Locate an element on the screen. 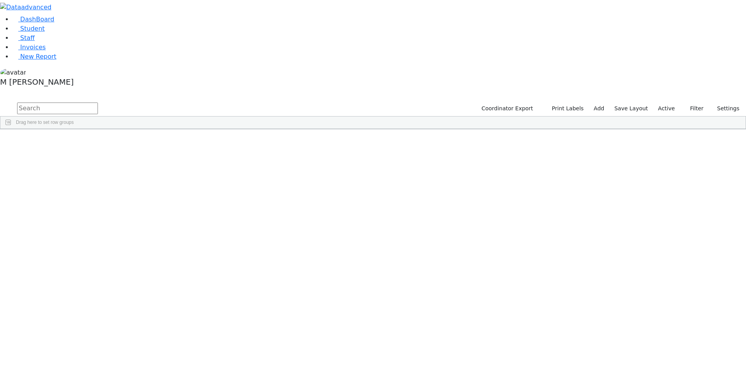 This screenshot has height=367, width=746. button: Save Layout is located at coordinates (631, 108).